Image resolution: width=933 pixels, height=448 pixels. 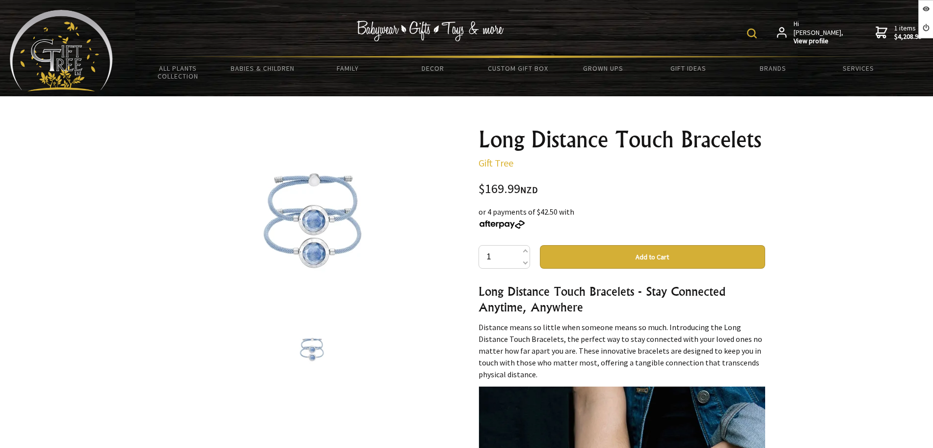 What do you see at coordinates (496, 163) in the screenshot?
I see `a: Gift Tree` at bounding box center [496, 163].